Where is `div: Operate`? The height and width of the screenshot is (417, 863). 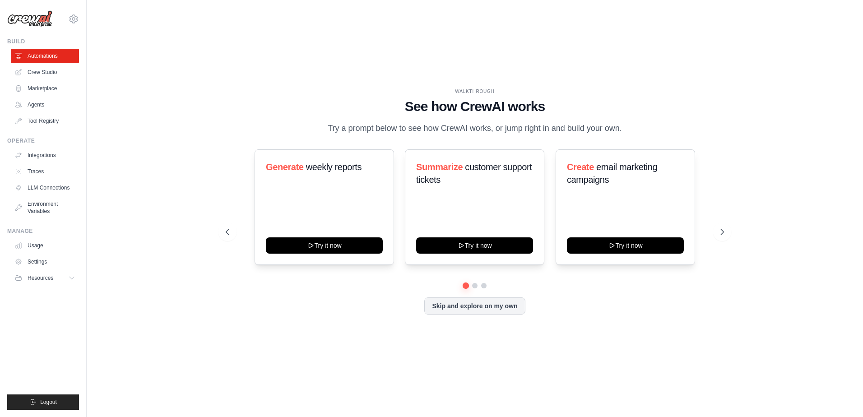
div: Operate is located at coordinates (43, 141).